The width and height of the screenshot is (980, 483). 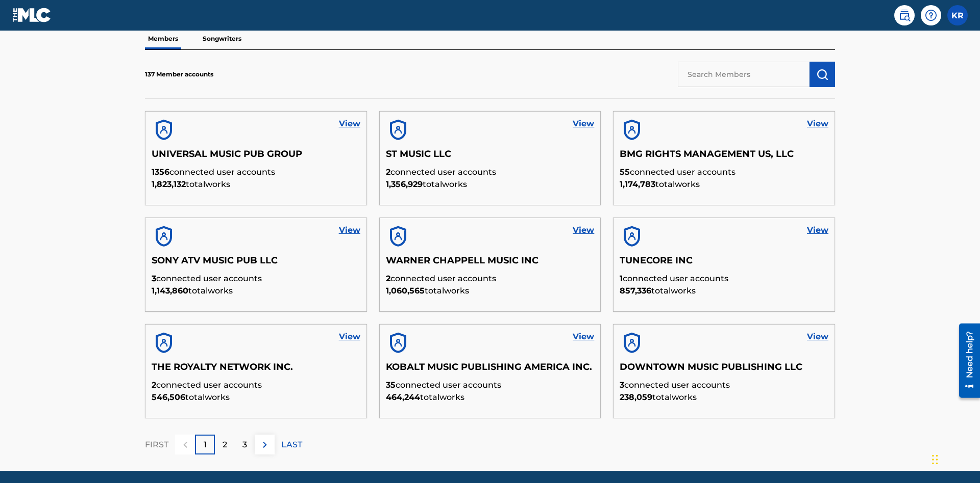 I want to click on h5: BMG RIGHTS MANAGEMENT US, LLC, so click(x=724, y=157).